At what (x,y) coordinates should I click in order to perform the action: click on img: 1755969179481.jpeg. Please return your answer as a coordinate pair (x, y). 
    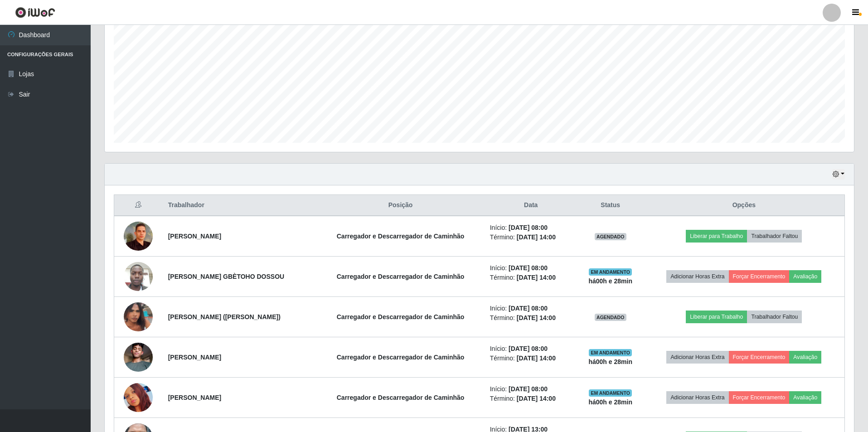
    Looking at the image, I should click on (138, 317).